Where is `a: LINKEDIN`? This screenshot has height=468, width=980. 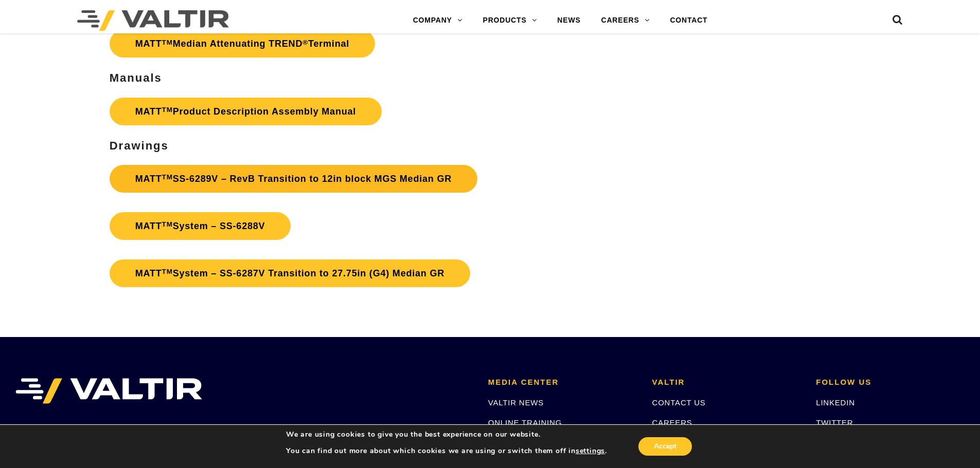 a: LINKEDIN is located at coordinates (835, 402).